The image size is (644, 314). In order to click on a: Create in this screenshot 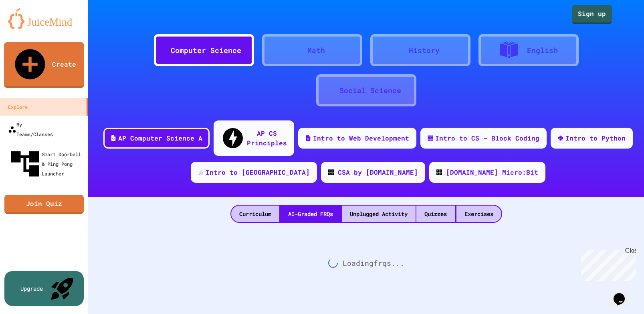, I will do `click(44, 65)`.